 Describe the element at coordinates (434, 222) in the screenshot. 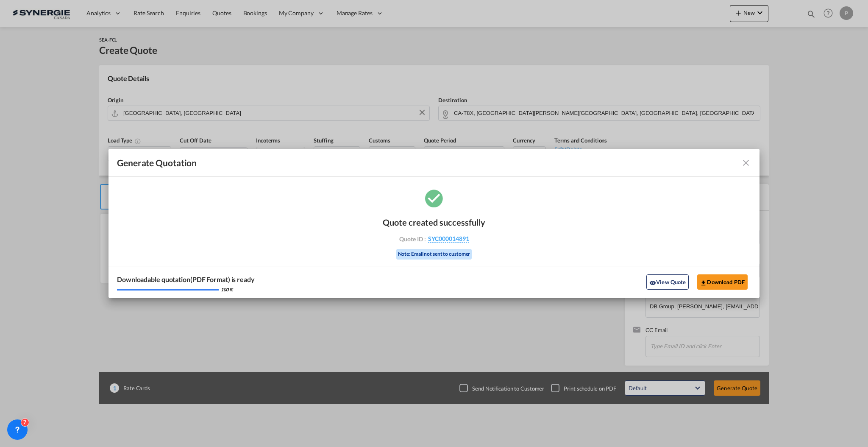

I see `div: Quote created successfully` at that location.